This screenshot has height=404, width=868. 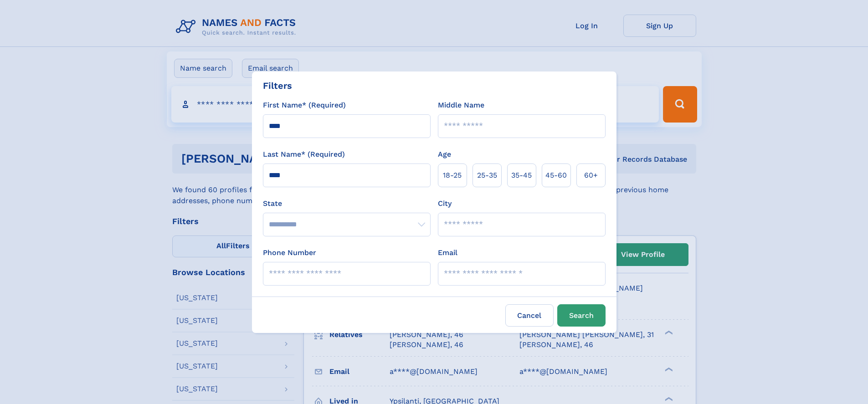 What do you see at coordinates (304, 105) in the screenshot?
I see `label: First Name* (Required)` at bounding box center [304, 105].